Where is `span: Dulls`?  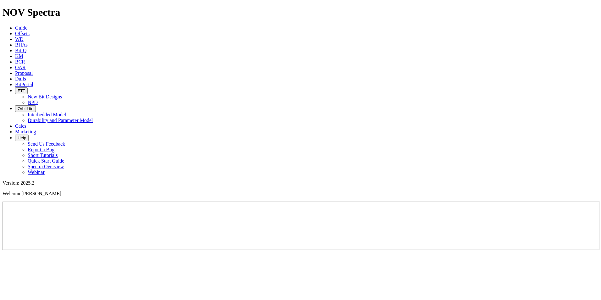
span: Dulls is located at coordinates (20, 79).